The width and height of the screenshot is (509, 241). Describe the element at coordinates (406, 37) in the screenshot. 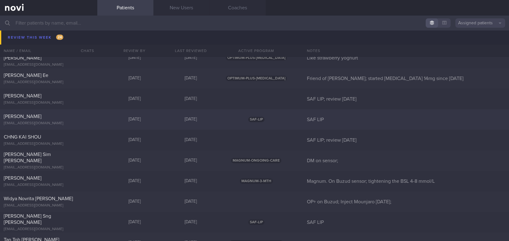

I see `div: Magnum, use Buzud` at that location.